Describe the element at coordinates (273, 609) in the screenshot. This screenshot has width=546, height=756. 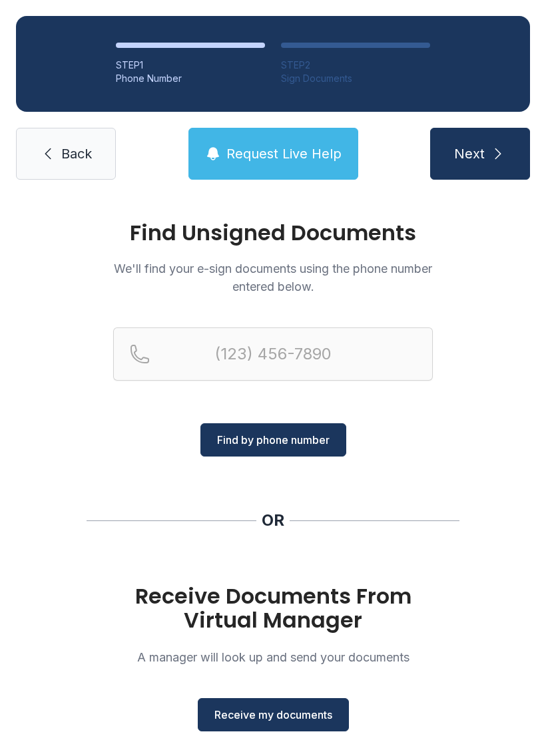
I see `h1: Receive Documents From Virtual Manager` at that location.